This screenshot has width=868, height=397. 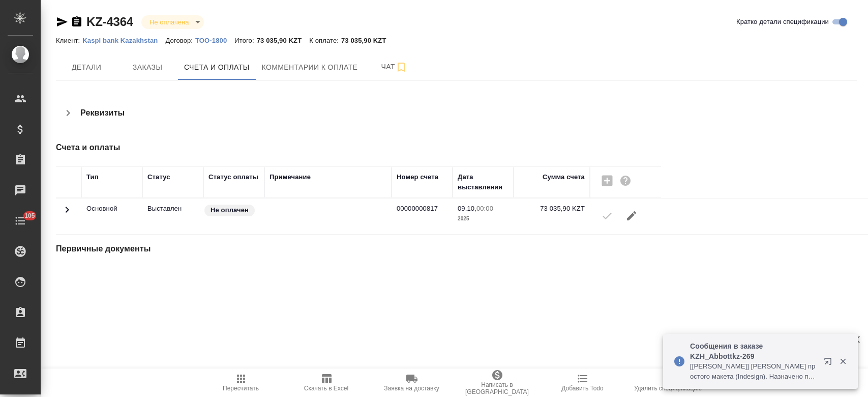 I want to click on h4: Реквизиты, so click(x=102, y=113).